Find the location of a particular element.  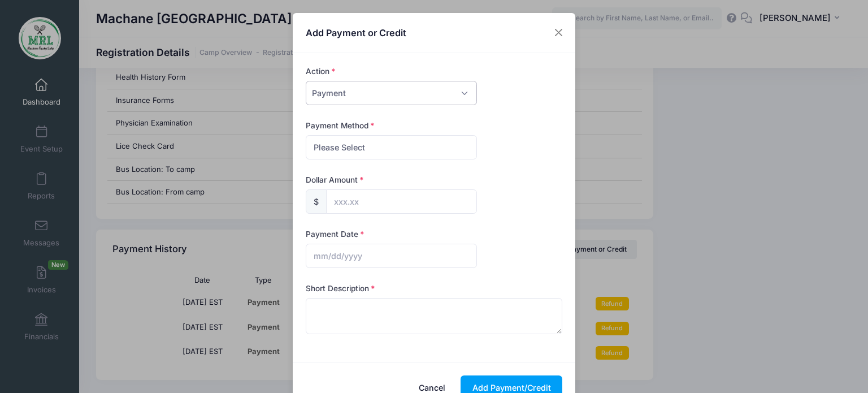

h4: Add Payment or Credit is located at coordinates (356, 33).